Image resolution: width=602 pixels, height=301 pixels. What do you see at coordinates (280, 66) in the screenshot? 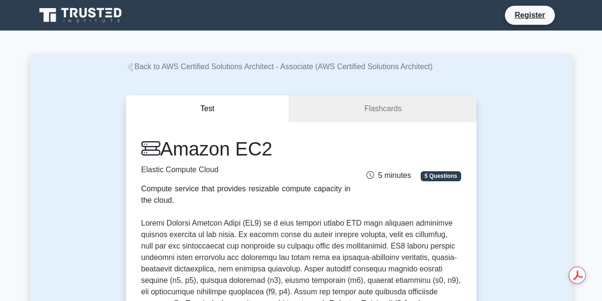
I see `a: Back to AWS Certified Solutions Architect - Associate (AWS Certified Solutions Architect)` at bounding box center [280, 66].